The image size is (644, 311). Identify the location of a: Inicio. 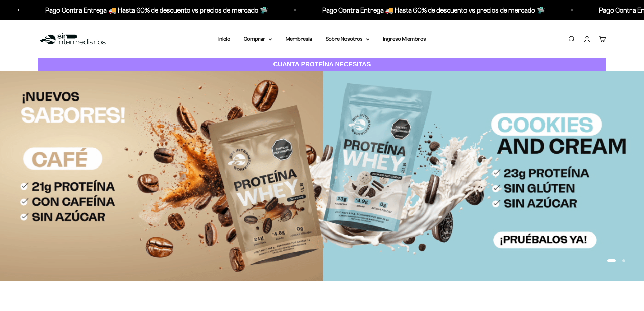
(224, 39).